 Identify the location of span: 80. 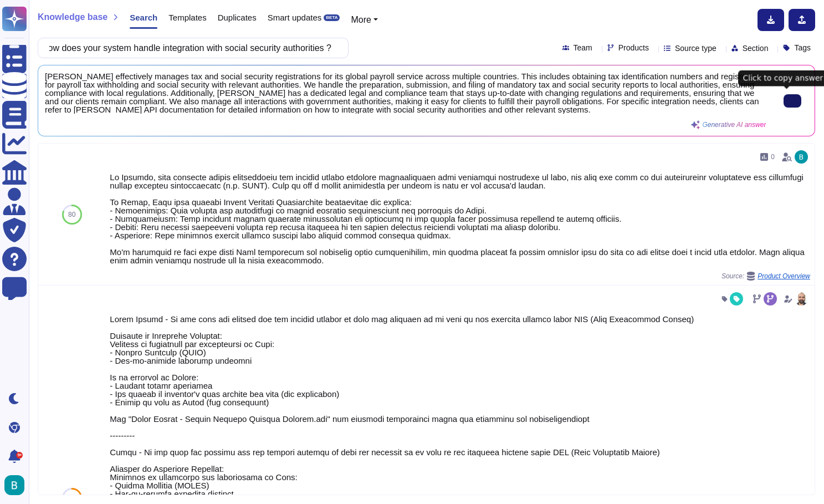
(71, 214).